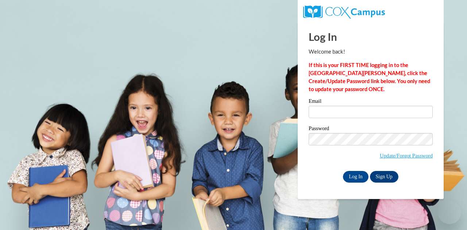 This screenshot has width=467, height=230. I want to click on input: Log In, so click(356, 177).